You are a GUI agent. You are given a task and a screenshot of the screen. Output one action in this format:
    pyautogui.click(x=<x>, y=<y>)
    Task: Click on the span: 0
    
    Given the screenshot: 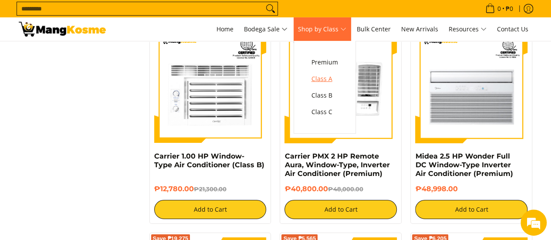 What is the action you would take?
    pyautogui.click(x=499, y=9)
    